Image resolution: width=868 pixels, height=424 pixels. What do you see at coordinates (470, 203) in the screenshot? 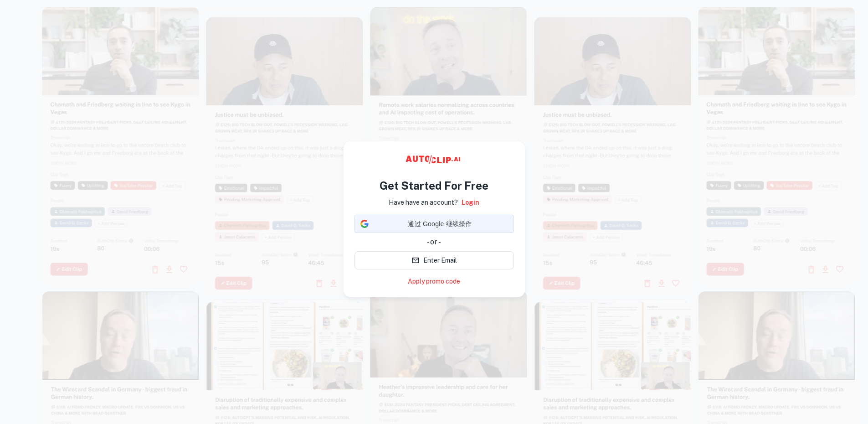
I see `a: Login` at bounding box center [470, 203].